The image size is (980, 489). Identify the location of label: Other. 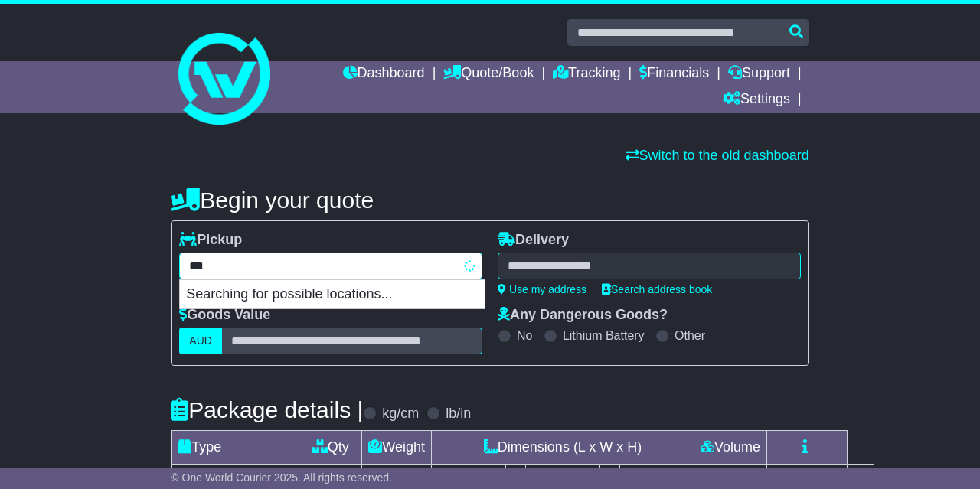
(690, 336).